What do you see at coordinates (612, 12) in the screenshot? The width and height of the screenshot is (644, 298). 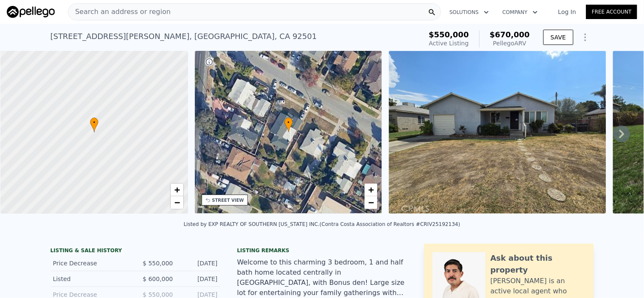 I see `a: Free Account` at bounding box center [612, 12].